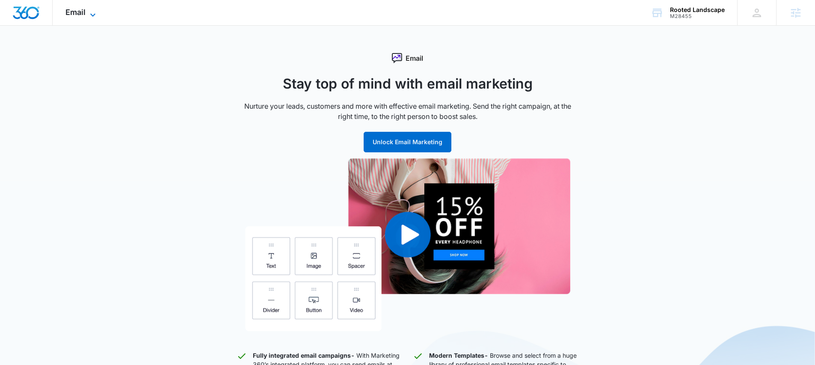  I want to click on a: Unlock Email Marketing, so click(407, 142).